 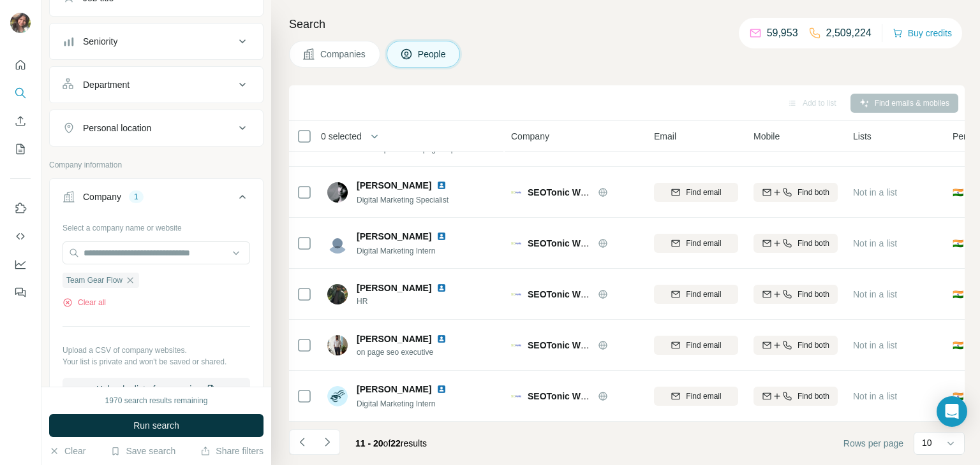 What do you see at coordinates (143, 451) in the screenshot?
I see `button: Save search` at bounding box center [143, 451].